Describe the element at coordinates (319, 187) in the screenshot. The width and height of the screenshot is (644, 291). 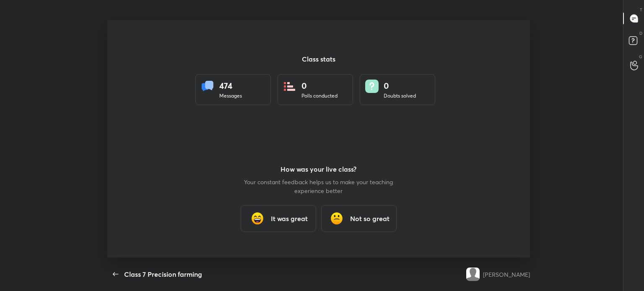
I see `p: Your constant feedback helps us to make your teaching experience better` at that location.